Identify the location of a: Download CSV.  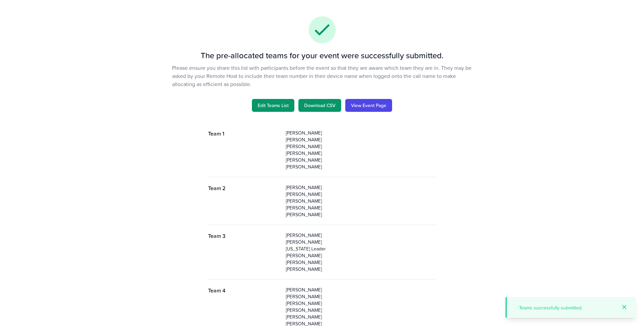
(320, 105).